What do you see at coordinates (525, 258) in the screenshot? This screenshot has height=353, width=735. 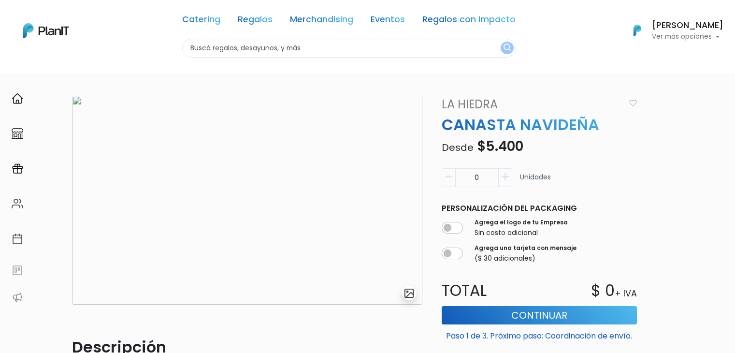 I see `p: ($ 30 adicionales)` at bounding box center [525, 258].